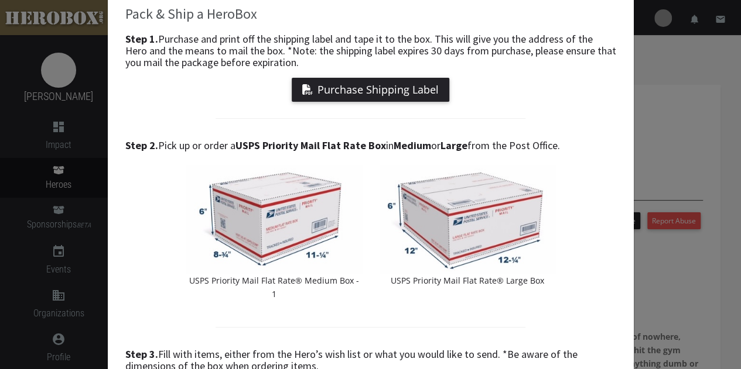  What do you see at coordinates (412, 145) in the screenshot?
I see `b: Medium` at bounding box center [412, 145].